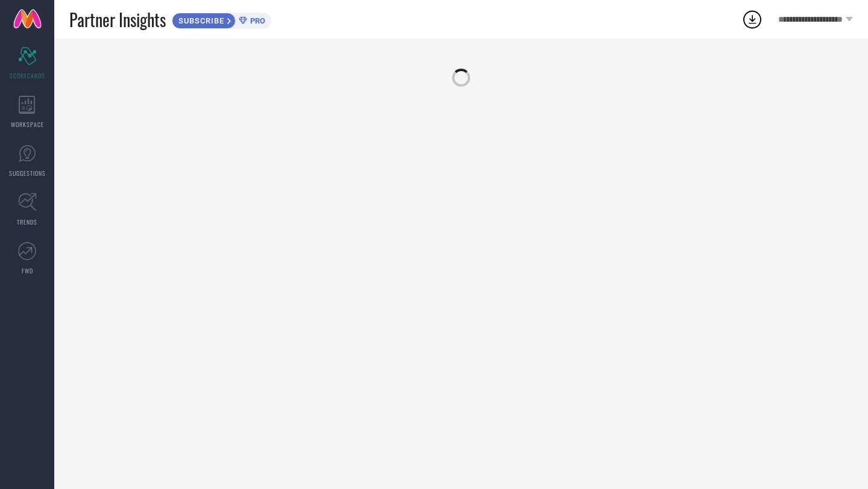  Describe the element at coordinates (27, 124) in the screenshot. I see `span: WORKSPACE` at that location.